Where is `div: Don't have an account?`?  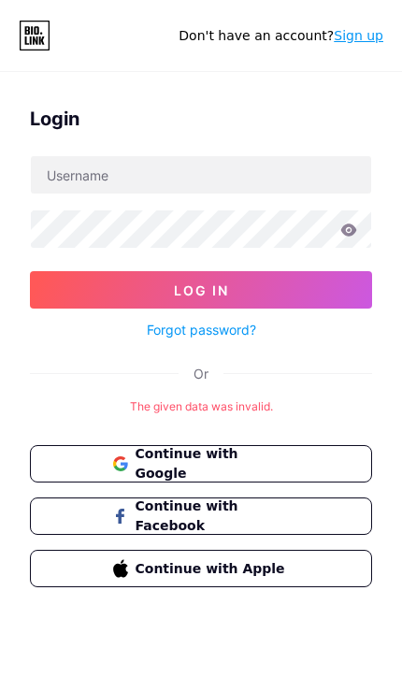
div: Don't have an account? is located at coordinates (281, 36).